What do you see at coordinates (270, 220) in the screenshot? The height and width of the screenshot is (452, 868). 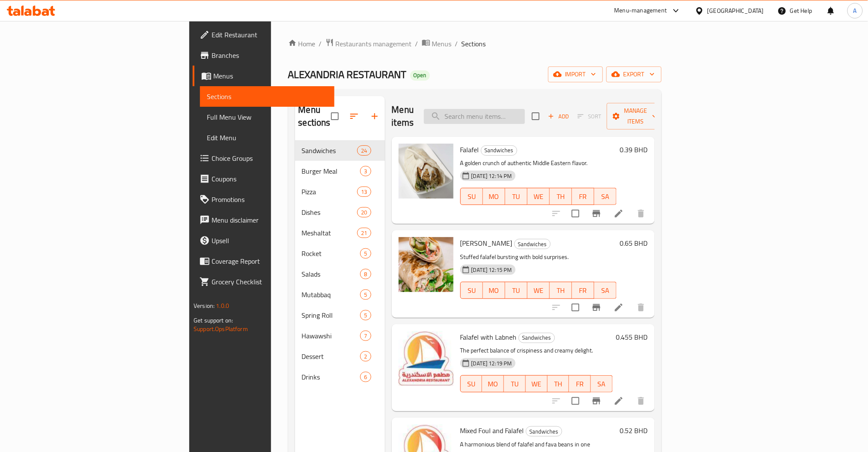 I see `span: Menu disclaimer` at bounding box center [270, 220].